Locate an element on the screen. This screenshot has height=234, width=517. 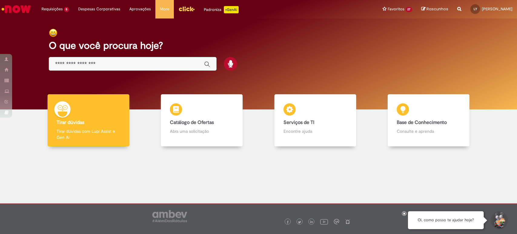
b: Base de Conhecimento is located at coordinates (421, 122).